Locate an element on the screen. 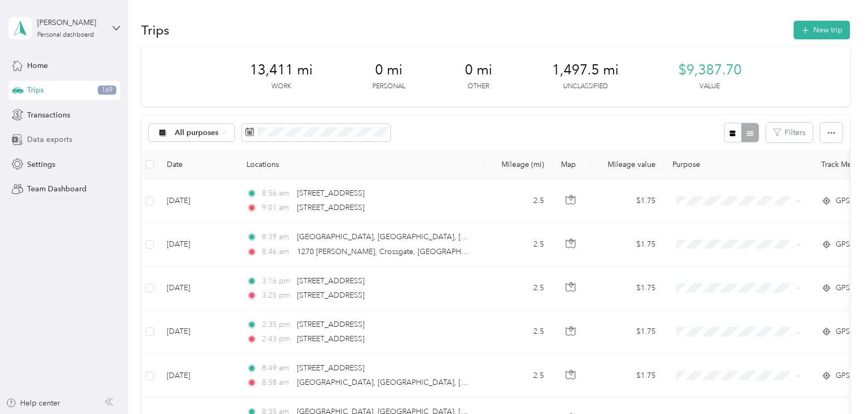  span: 3:16 pm is located at coordinates (277, 281).